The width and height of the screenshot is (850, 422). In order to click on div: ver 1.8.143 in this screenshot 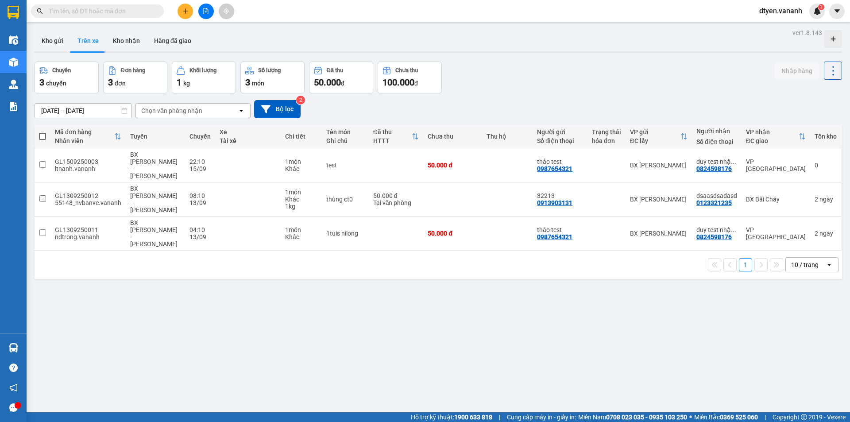, I will do `click(807, 33)`.